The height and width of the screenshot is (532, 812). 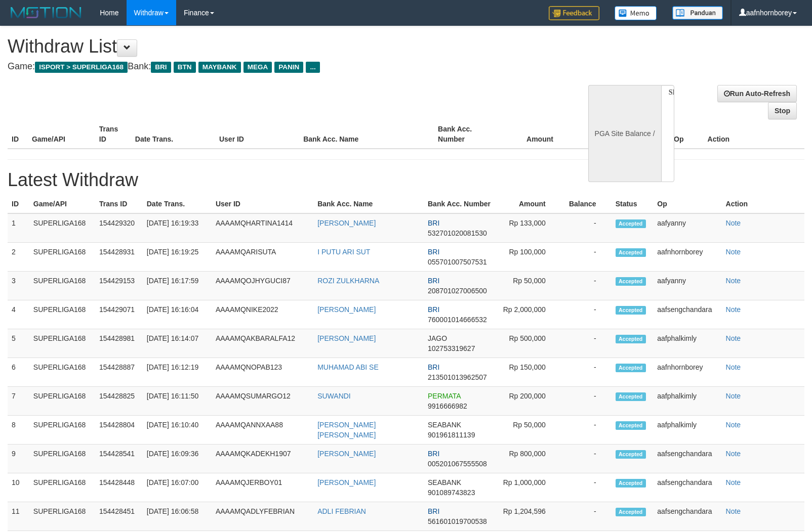 I want to click on td: Rp 200,000, so click(x=529, y=401).